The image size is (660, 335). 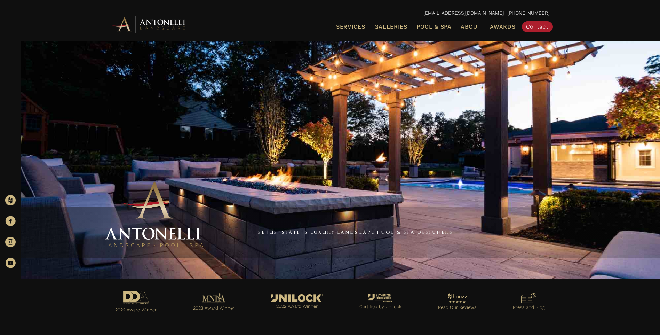 I want to click on span: About, so click(x=471, y=27).